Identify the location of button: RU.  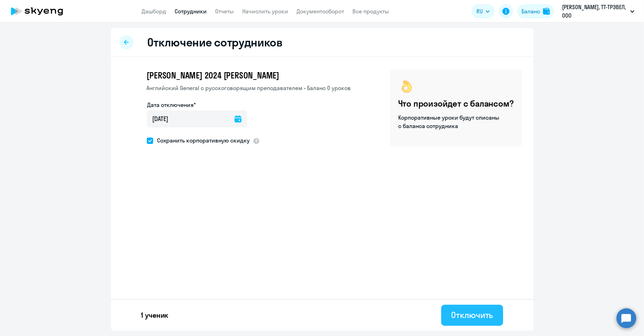
(483, 11).